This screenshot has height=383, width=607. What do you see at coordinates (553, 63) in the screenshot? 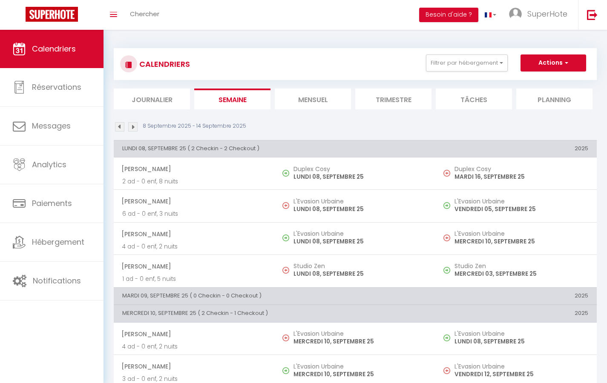
I see `button: Actions` at bounding box center [553, 63].